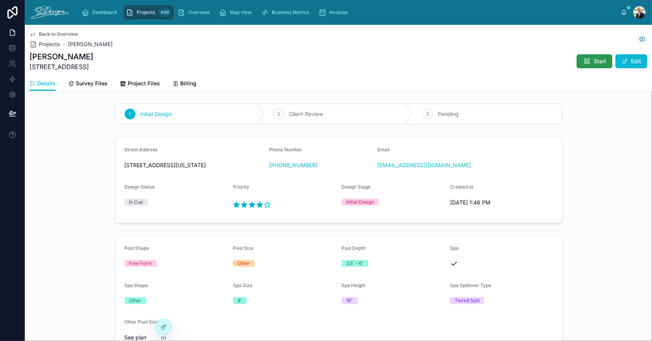  What do you see at coordinates (285, 149) in the screenshot?
I see `span: Phone Number` at bounding box center [285, 149].